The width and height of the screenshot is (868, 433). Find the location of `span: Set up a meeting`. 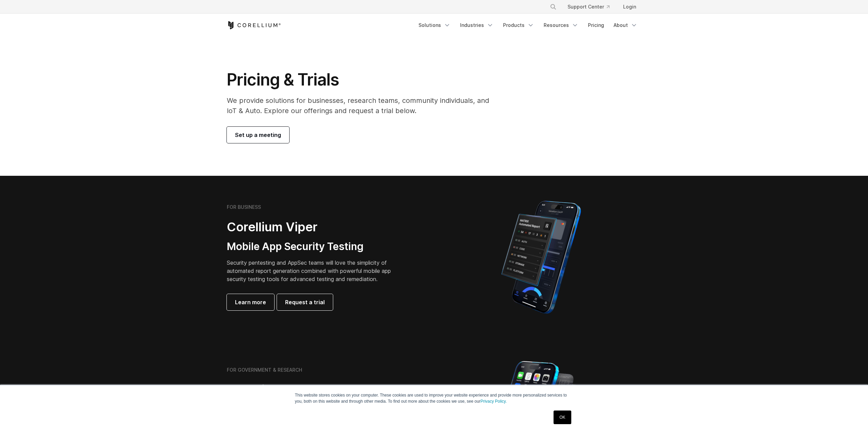

span: Set up a meeting is located at coordinates (258, 135).